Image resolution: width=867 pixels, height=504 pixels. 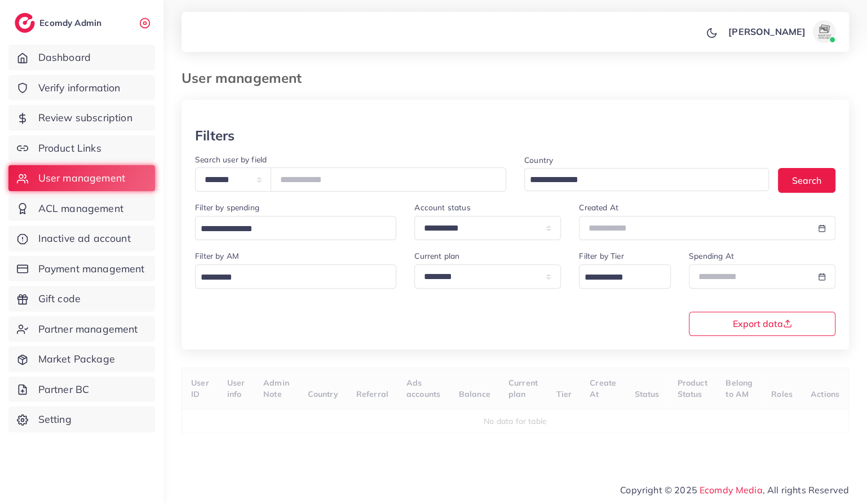 What do you see at coordinates (82, 389) in the screenshot?
I see `a: Partner BC` at bounding box center [82, 389].